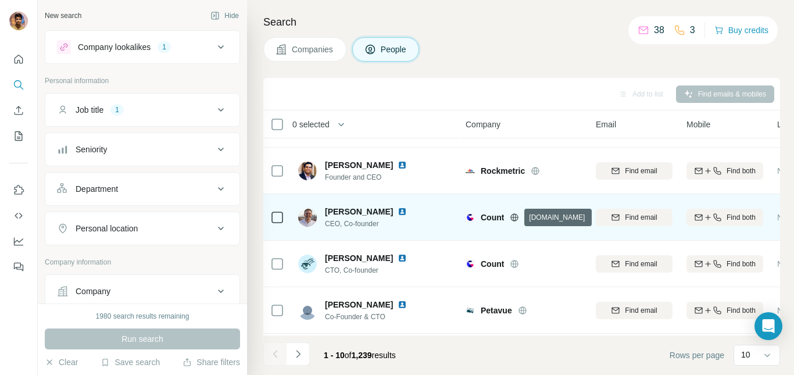 The image size is (794, 375). Describe the element at coordinates (142, 291) in the screenshot. I see `button: Company` at that location.